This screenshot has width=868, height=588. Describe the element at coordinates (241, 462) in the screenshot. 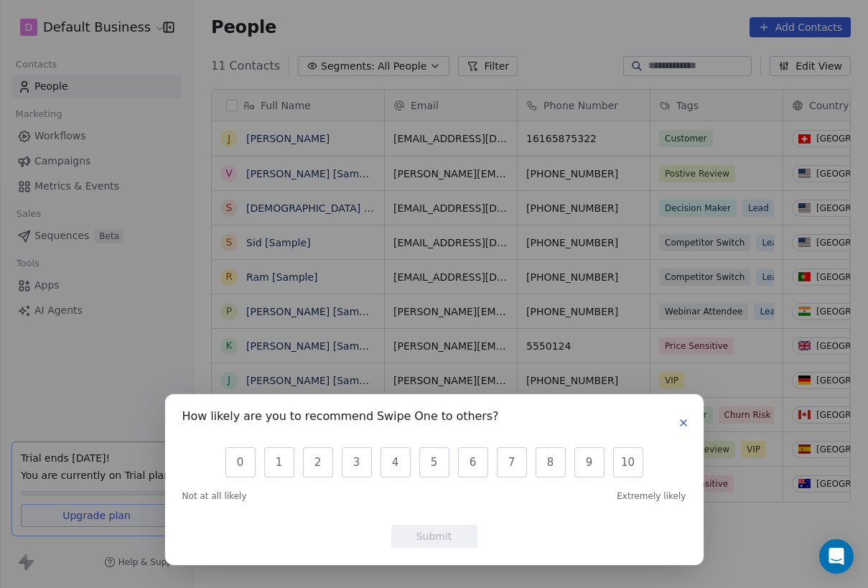

I see `button: 0` at that location.